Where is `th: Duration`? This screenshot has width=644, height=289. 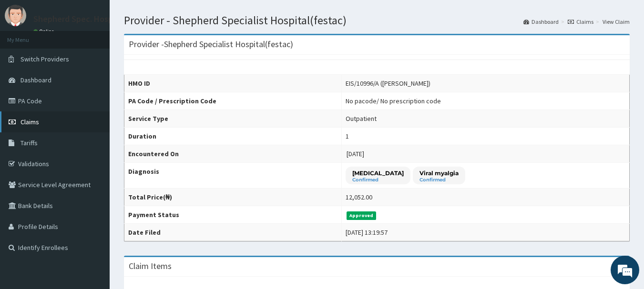 th: Duration is located at coordinates (233, 136).